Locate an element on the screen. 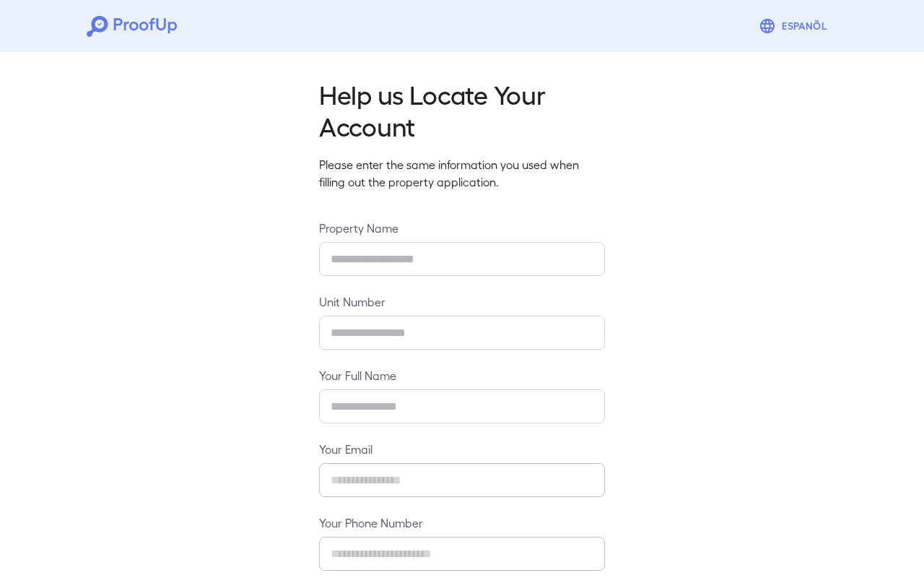 This screenshot has width=924, height=578. label: Your Full Name is located at coordinates (462, 375).